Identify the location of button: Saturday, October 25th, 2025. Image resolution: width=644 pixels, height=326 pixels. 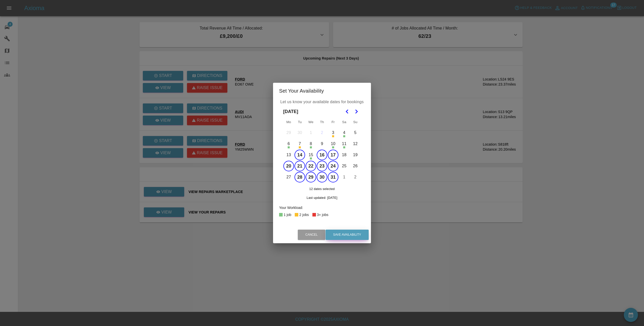
(344, 166).